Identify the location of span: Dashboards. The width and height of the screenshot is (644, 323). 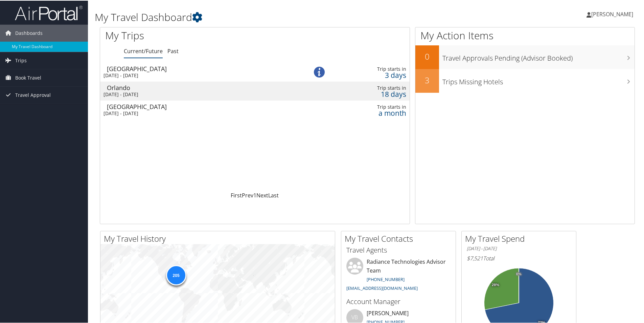
(29, 32).